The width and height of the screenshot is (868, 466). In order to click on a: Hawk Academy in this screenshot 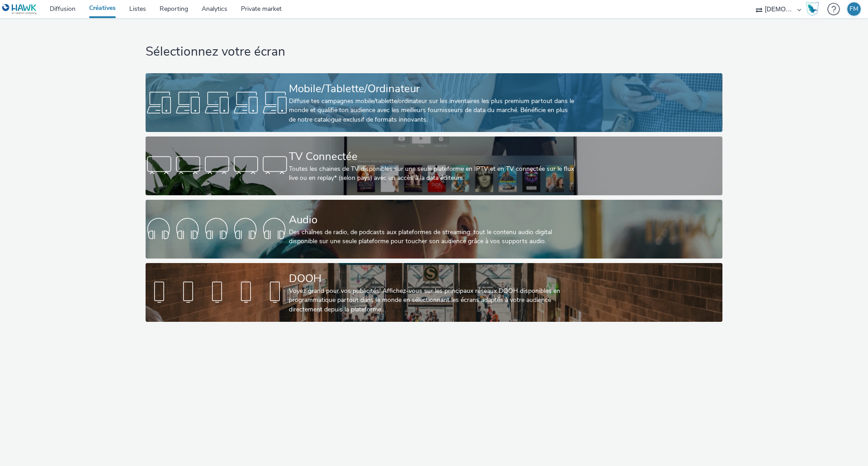, I will do `click(815, 9)`.